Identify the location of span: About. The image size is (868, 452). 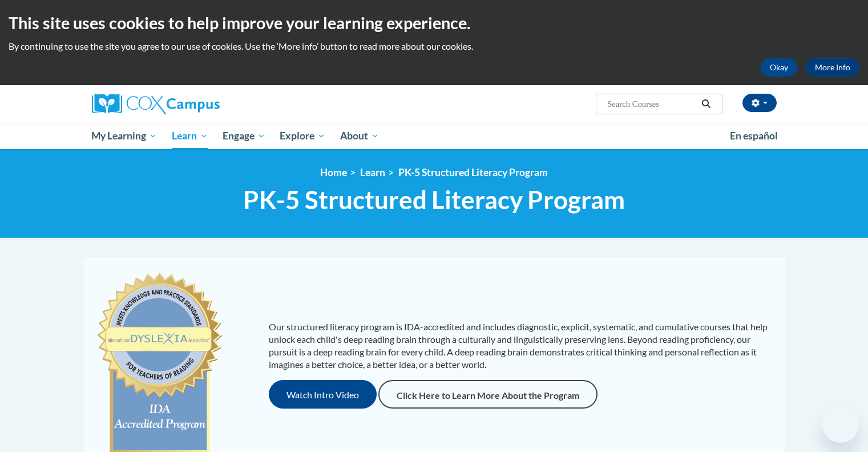
(360, 136).